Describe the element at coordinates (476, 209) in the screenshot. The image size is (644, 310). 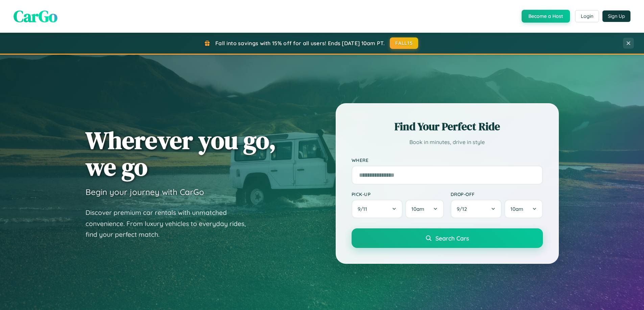
I see `button: 9/12` at that location.